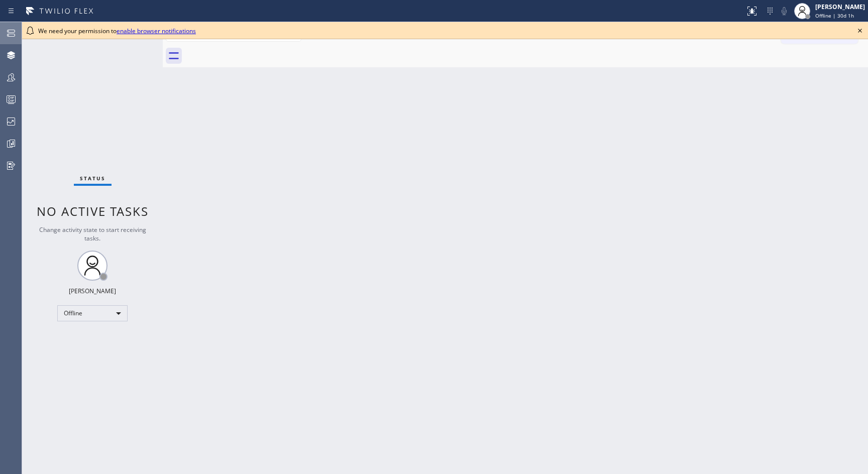 The width and height of the screenshot is (868, 474). What do you see at coordinates (834, 16) in the screenshot?
I see `span: Offline | 30d 1h` at bounding box center [834, 16].